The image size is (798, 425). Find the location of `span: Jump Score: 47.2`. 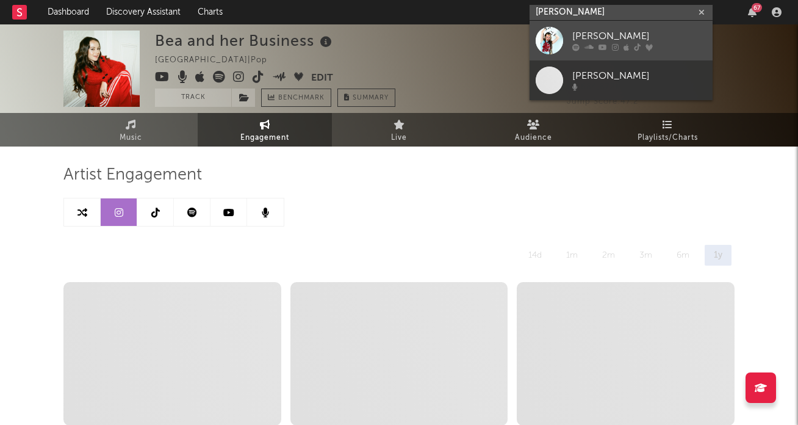

span: Jump Score: 47.2 is located at coordinates (602, 101).